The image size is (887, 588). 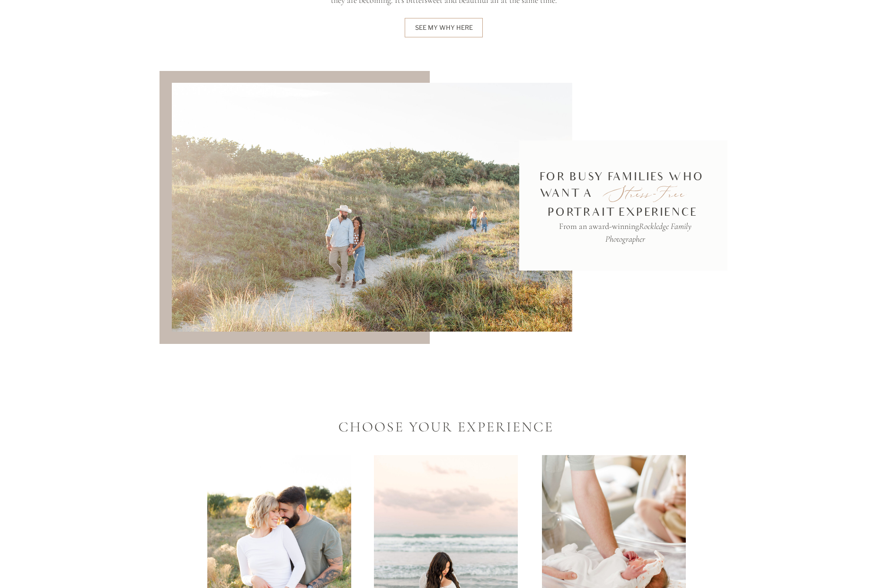 I want to click on p: Choose your experience, so click(x=446, y=426).